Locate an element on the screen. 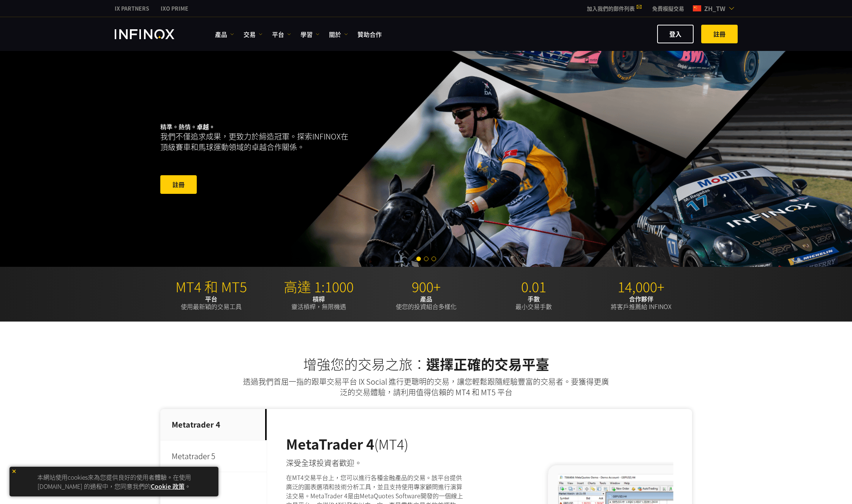  p: 使用最新穎的交易工具 is located at coordinates (211, 302).